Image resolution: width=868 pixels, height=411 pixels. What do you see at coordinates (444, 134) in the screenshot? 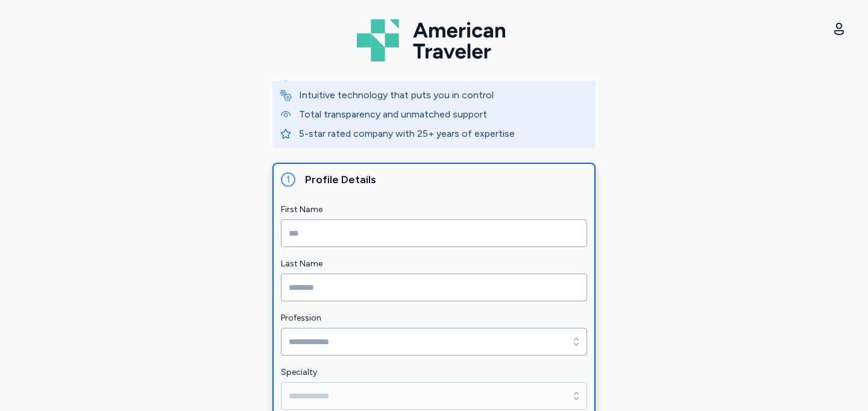
I see `p: 5-star rated company with 25+ years of expertise` at bounding box center [444, 134].